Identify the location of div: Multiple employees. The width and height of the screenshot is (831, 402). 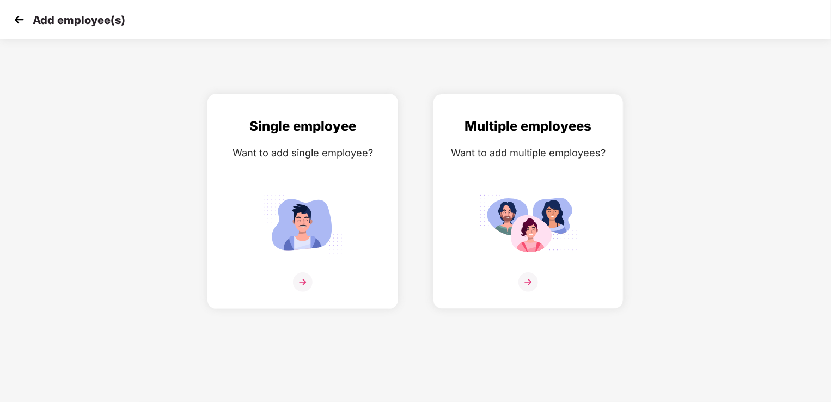
(528, 126).